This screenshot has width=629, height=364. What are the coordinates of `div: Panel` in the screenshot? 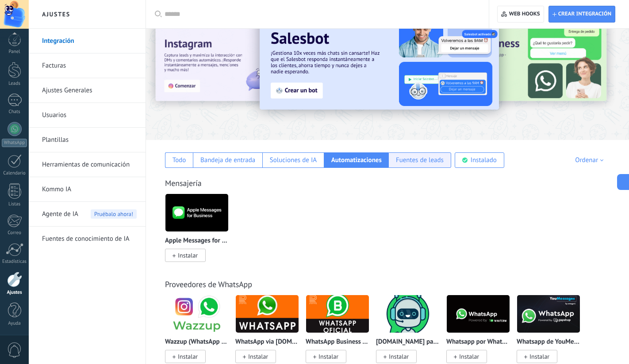 It's located at (15, 52).